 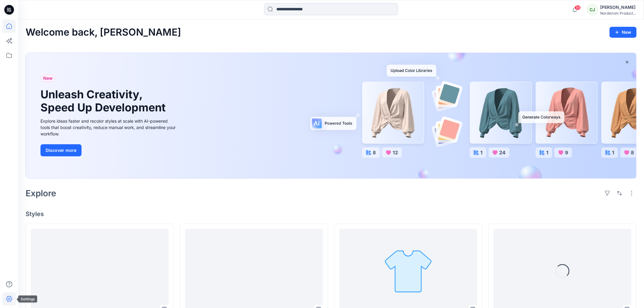 What do you see at coordinates (618, 13) in the screenshot?
I see `div: Nordstrom Product...` at bounding box center [618, 13].